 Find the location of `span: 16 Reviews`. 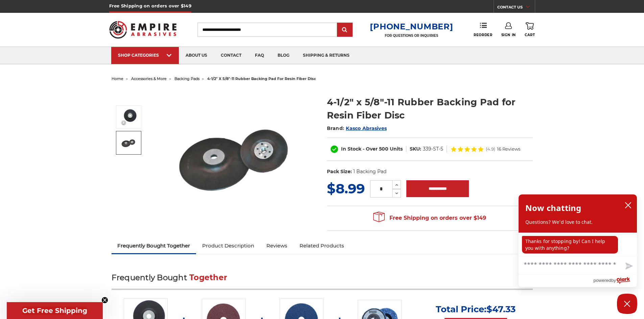

span: 16 Reviews is located at coordinates (508, 149).